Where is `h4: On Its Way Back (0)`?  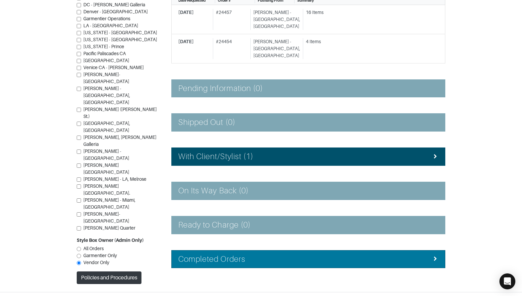 h4: On Its Way Back (0) is located at coordinates (214, 191).